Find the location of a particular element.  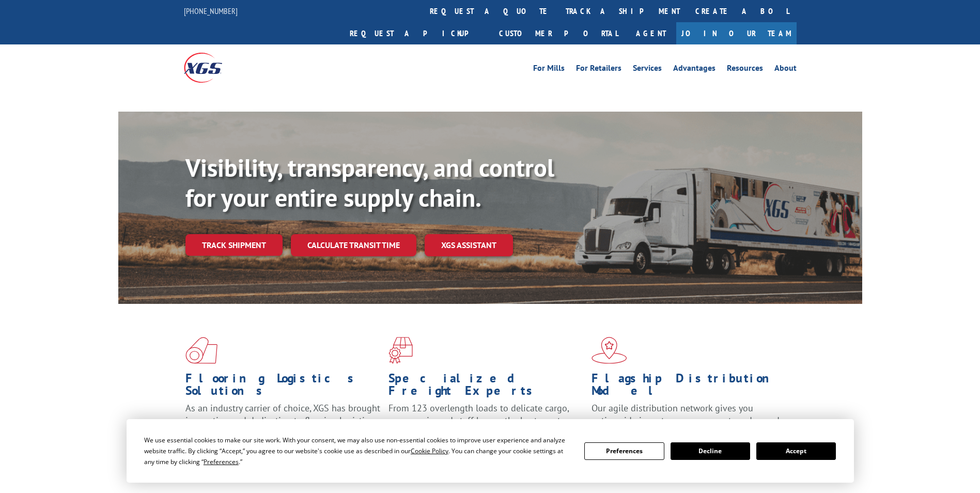

a: Agent is located at coordinates (651, 33).